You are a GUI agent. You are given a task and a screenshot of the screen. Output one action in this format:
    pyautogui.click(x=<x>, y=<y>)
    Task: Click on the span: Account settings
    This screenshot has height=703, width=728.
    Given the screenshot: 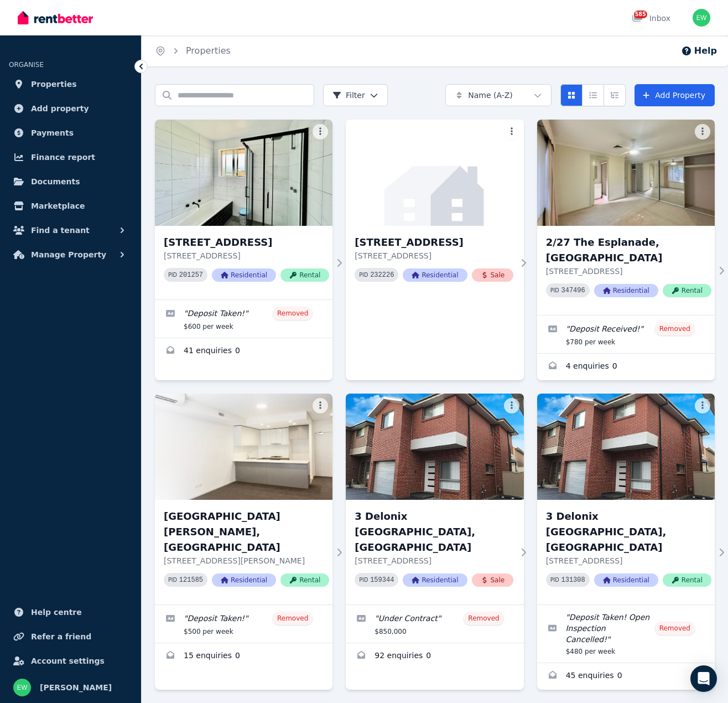 What is the action you would take?
    pyautogui.click(x=68, y=661)
    